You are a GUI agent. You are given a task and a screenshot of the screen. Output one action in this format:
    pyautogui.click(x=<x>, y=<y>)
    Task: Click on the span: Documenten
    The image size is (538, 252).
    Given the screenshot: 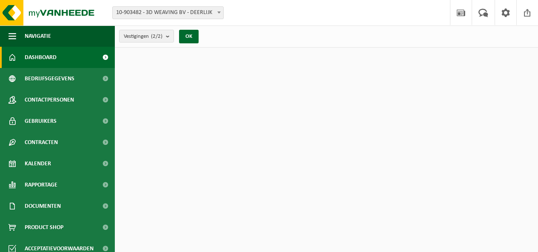 What is the action you would take?
    pyautogui.click(x=43, y=206)
    